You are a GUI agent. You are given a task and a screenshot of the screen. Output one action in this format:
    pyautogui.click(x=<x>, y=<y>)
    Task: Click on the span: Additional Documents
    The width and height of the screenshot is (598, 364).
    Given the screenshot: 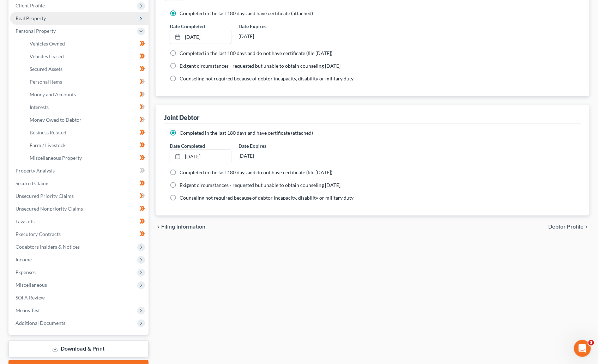 What is the action you would take?
    pyautogui.click(x=40, y=323)
    